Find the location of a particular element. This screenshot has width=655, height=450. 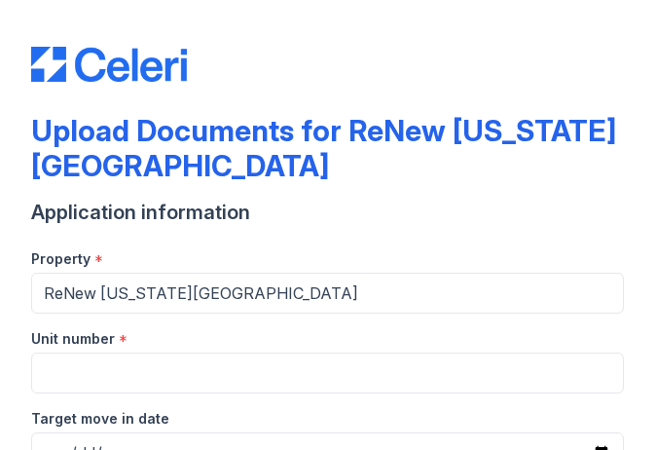

label: Unit number is located at coordinates (73, 339).